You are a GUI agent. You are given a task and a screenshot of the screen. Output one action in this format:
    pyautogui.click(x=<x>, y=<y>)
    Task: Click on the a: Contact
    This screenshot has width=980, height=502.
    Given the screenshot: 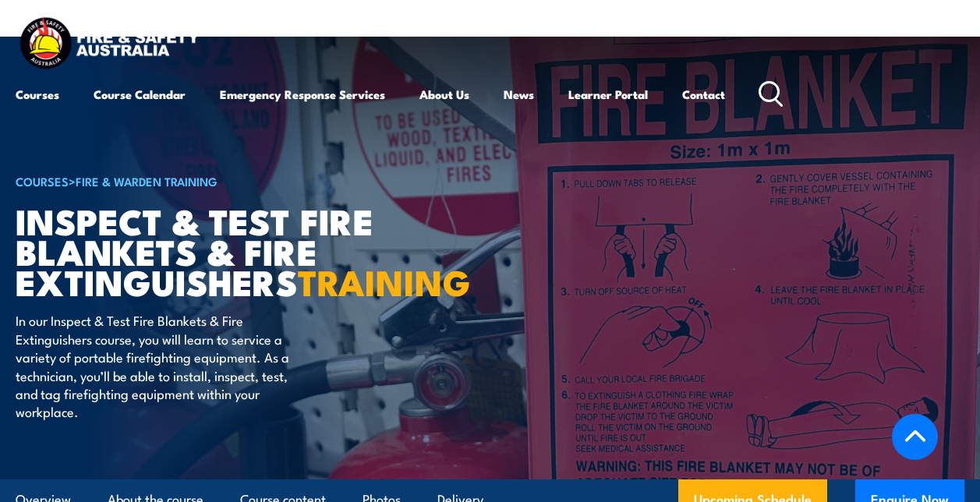 What is the action you would take?
    pyautogui.click(x=703, y=94)
    